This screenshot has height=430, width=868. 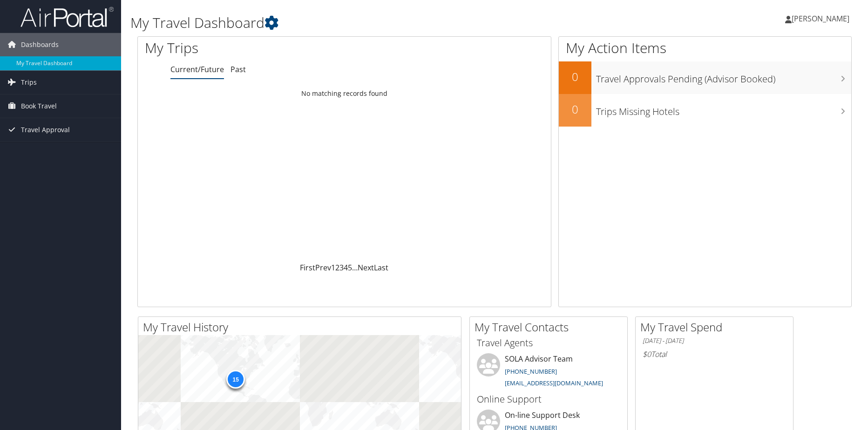 What do you see at coordinates (40, 44) in the screenshot?
I see `span: Dashboards` at bounding box center [40, 44].